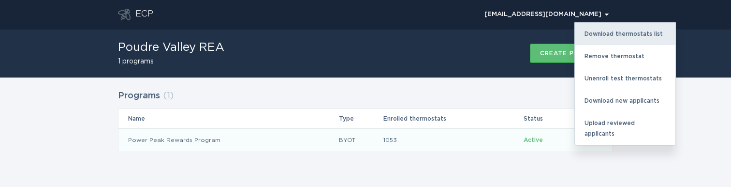 The image size is (731, 187). I want to click on div: Unenroll test thermostats, so click(625, 78).